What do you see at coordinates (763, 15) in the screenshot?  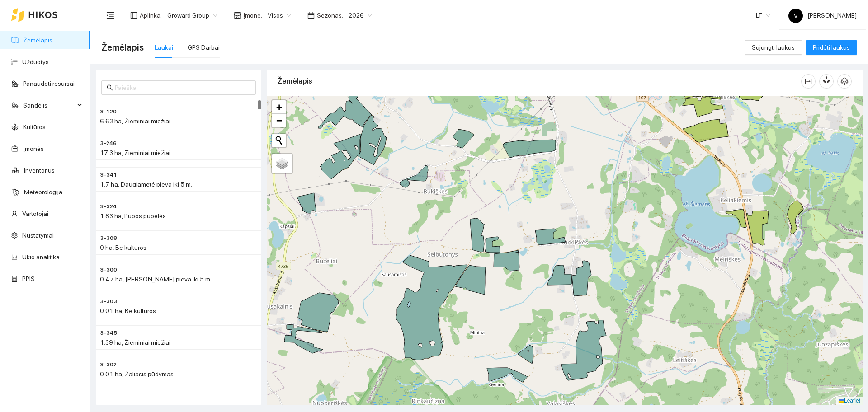 I see `span: LT` at bounding box center [763, 15].